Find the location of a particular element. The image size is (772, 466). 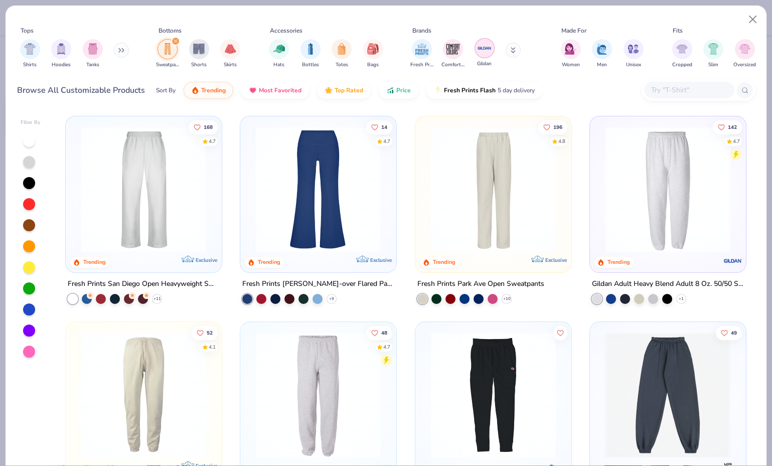

span: 52 is located at coordinates (210, 333).